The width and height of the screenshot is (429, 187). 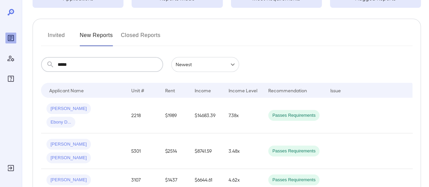 What do you see at coordinates (174, 115) in the screenshot?
I see `td: $1989` at bounding box center [174, 115].